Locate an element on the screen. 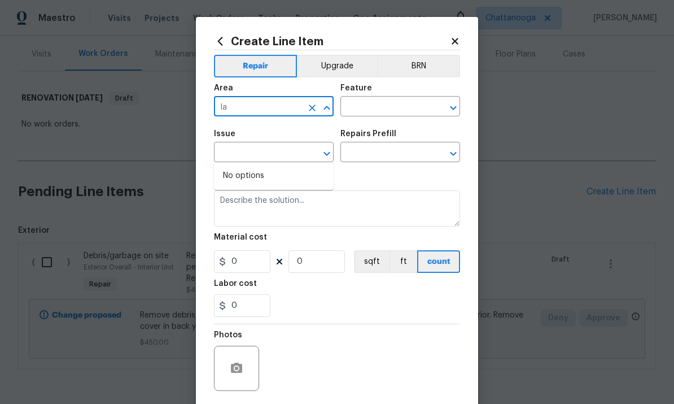 Image resolution: width=674 pixels, height=404 pixels. h5: Material cost is located at coordinates (241, 237).